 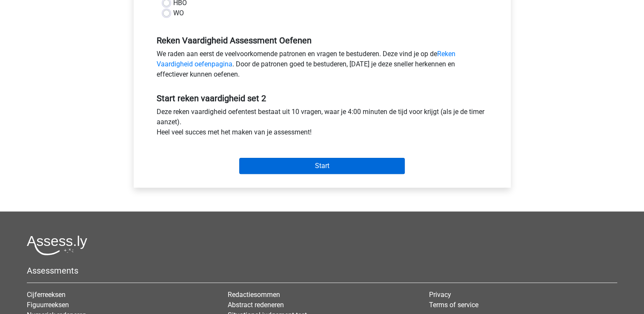 I want to click on h5: Start reken vaardigheid set 2, so click(x=322, y=98).